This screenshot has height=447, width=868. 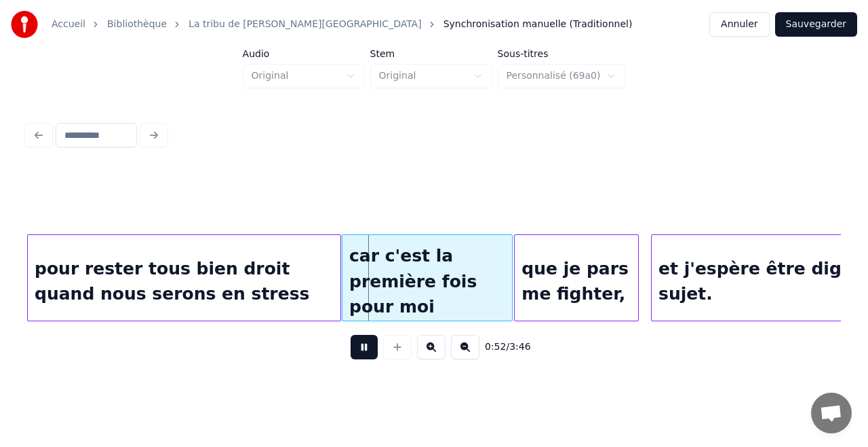 What do you see at coordinates (519, 347) in the screenshot?
I see `span: 3:46` at bounding box center [519, 347].